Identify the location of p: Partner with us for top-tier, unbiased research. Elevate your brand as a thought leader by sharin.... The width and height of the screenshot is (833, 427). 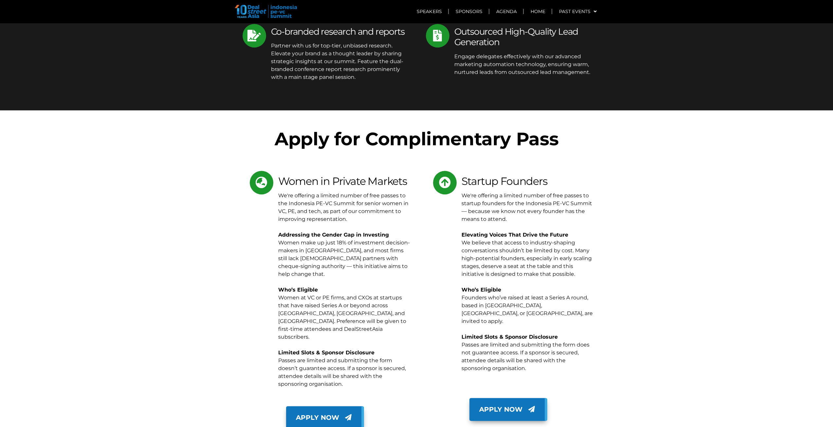
(339, 62).